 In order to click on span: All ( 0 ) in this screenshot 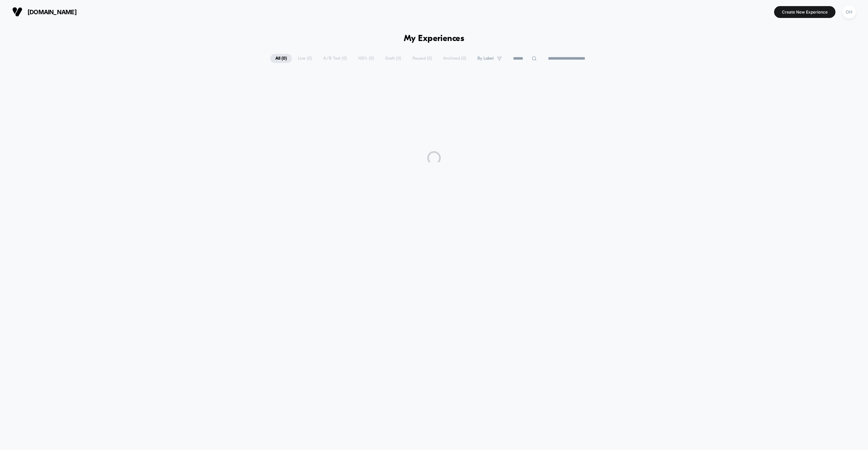, I will do `click(281, 58)`.